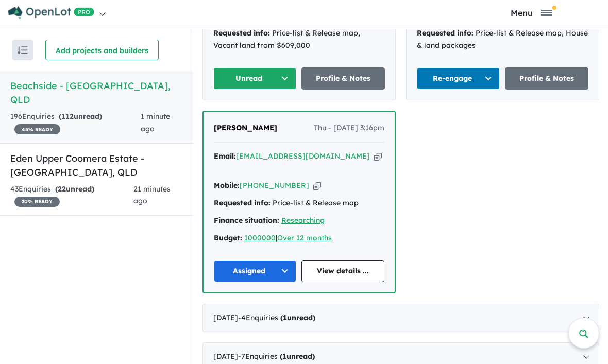 The height and width of the screenshot is (364, 608). What do you see at coordinates (259, 238) in the screenshot?
I see `u: 1000000` at bounding box center [259, 238].